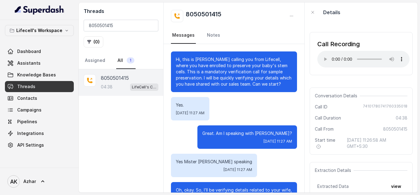 The image size is (420, 195). I want to click on p: Details, so click(332, 12).